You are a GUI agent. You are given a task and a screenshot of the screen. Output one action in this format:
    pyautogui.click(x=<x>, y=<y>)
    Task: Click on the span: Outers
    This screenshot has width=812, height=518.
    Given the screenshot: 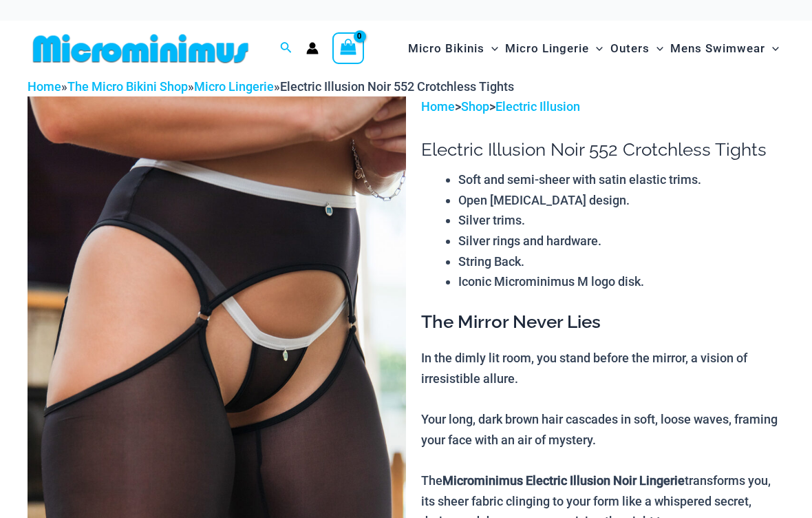 What is the action you would take?
    pyautogui.click(x=630, y=48)
    